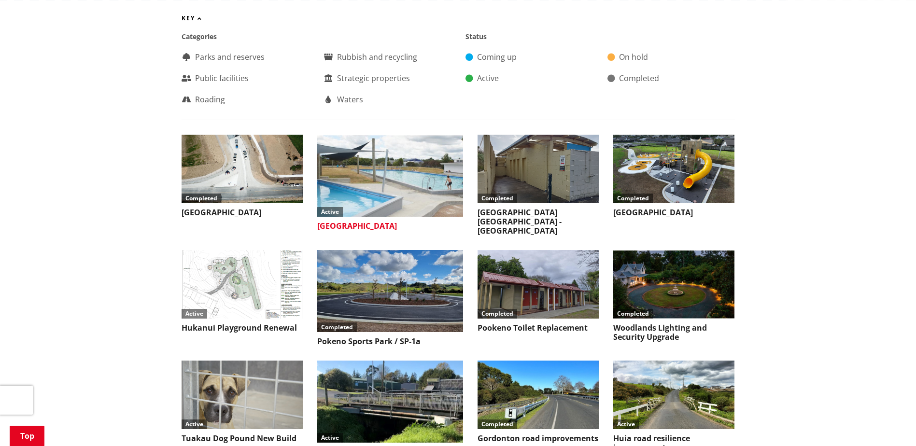 The image size is (916, 446). I want to click on img: gordontonraod improvements2, so click(538, 395).